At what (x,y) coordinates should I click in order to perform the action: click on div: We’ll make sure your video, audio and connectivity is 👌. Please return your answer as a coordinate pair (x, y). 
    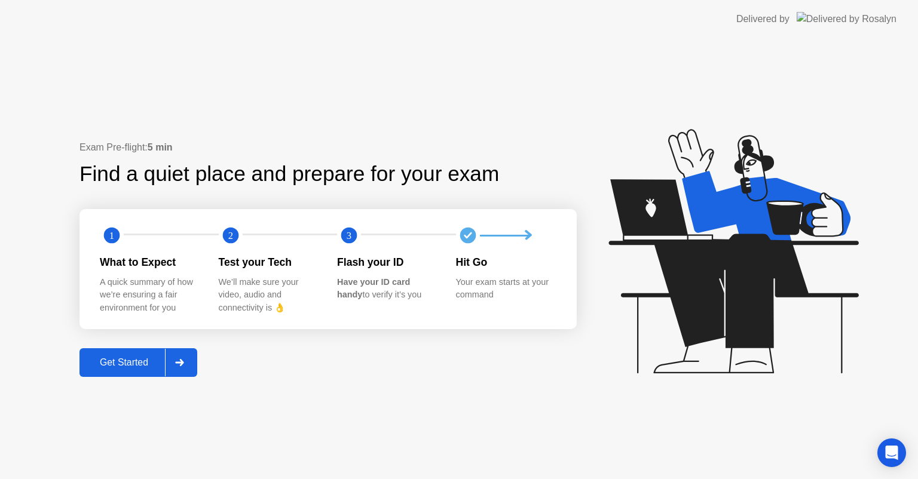
    Looking at the image, I should click on (268, 295).